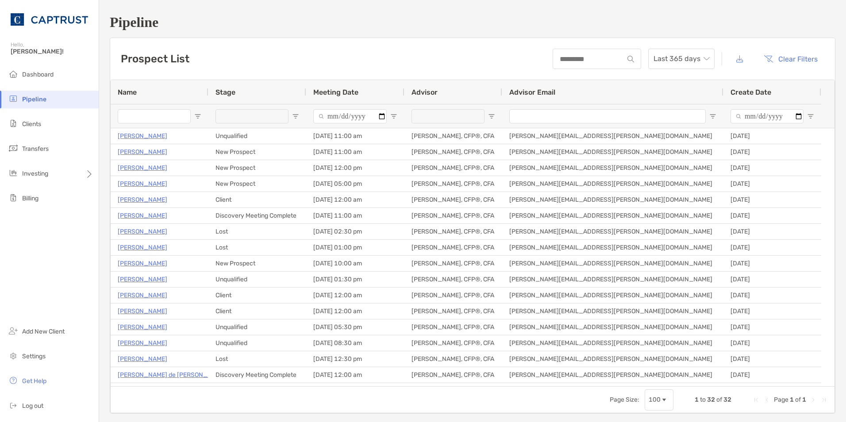 The width and height of the screenshot is (846, 422). I want to click on span: Add New Client, so click(43, 332).